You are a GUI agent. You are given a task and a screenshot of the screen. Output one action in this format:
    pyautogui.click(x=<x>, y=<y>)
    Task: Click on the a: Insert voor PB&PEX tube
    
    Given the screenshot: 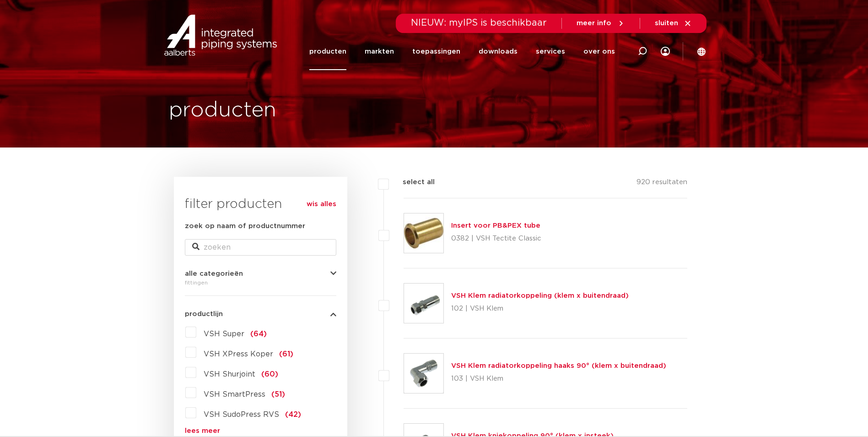 What is the action you would take?
    pyautogui.click(x=496, y=225)
    